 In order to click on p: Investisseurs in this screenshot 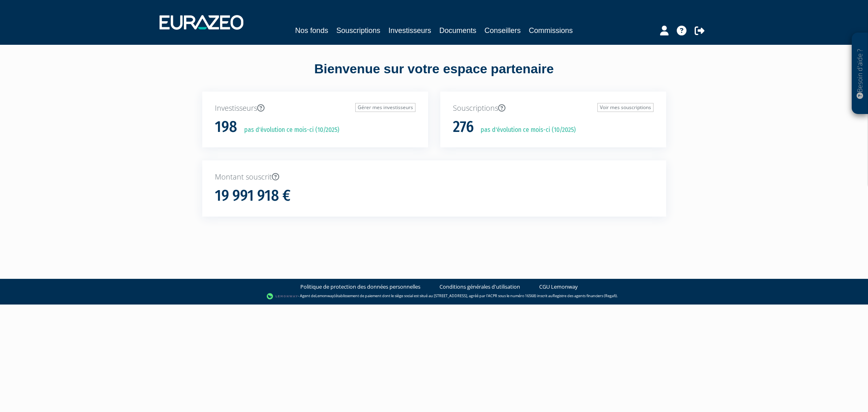, I will do `click(315, 108)`.